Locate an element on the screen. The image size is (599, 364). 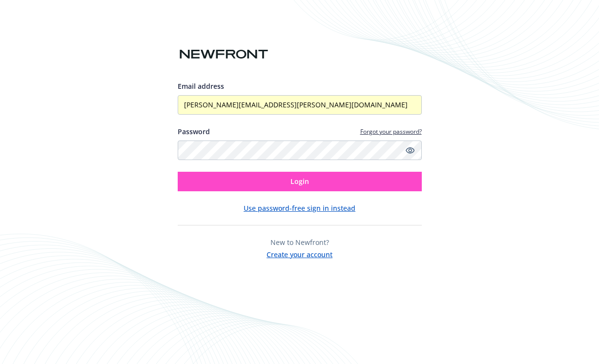
img: Newfront logo is located at coordinates (224, 54).